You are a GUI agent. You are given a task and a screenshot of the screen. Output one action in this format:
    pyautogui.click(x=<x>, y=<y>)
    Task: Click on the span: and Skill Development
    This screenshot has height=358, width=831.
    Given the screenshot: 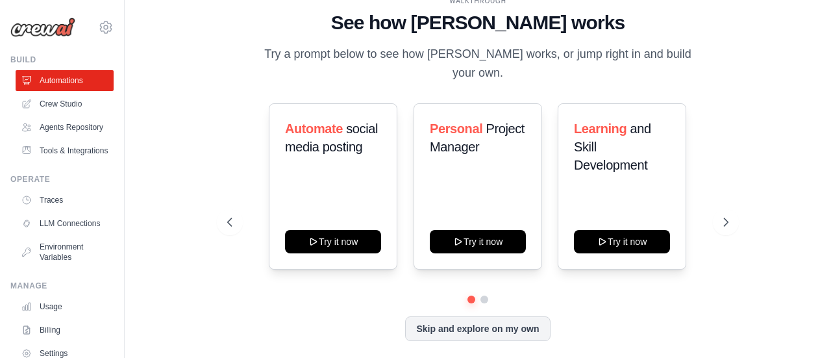 What is the action you would take?
    pyautogui.click(x=612, y=147)
    